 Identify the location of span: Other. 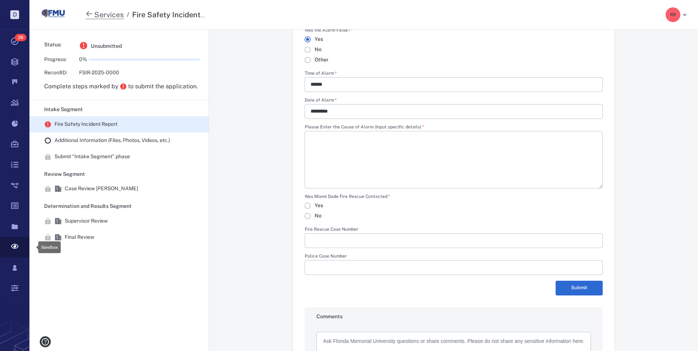
(322, 60).